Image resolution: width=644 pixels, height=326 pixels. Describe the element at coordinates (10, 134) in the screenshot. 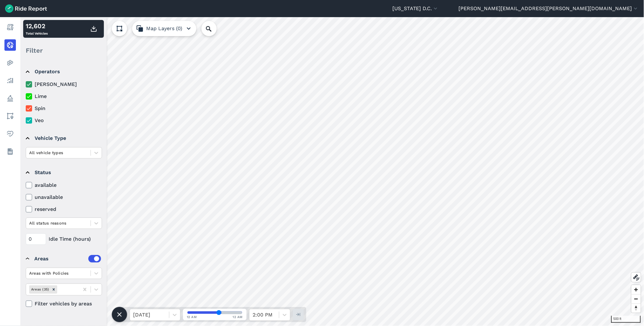

I see `a: Health` at that location.